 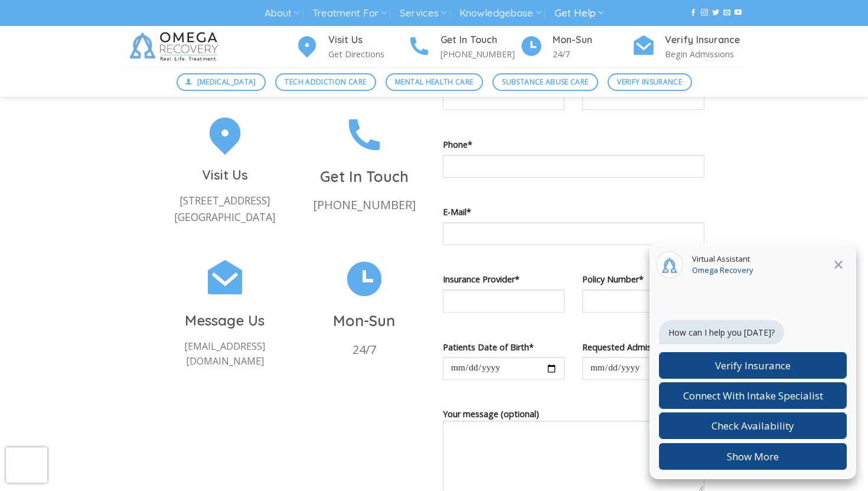 What do you see at coordinates (592, 40) in the screenshot?
I see `h4: Mon-Sun` at bounding box center [592, 40].